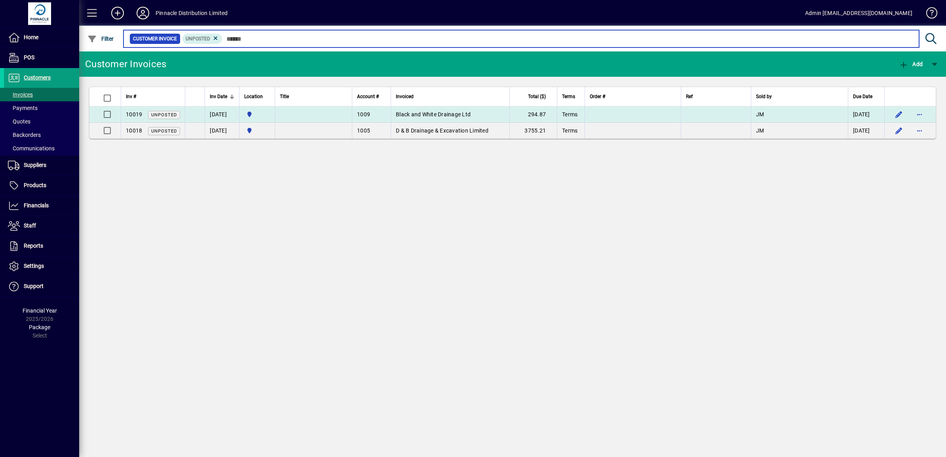 The image size is (946, 457). Describe the element at coordinates (42, 165) in the screenshot. I see `a: Suppliers` at that location.